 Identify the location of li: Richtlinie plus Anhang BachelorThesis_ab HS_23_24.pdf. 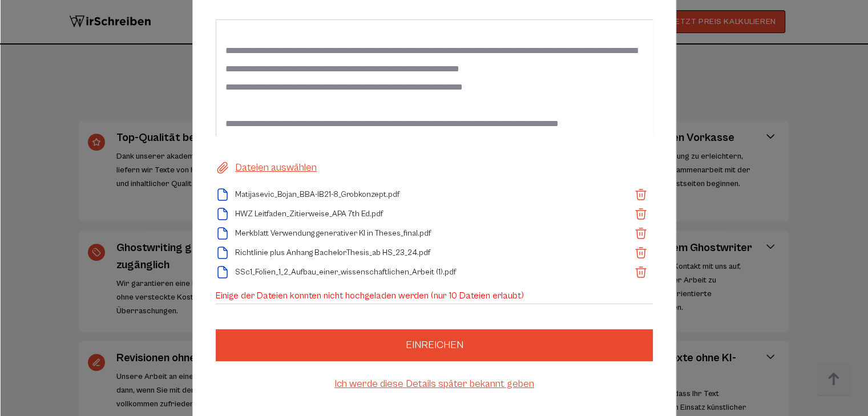
(412, 254).